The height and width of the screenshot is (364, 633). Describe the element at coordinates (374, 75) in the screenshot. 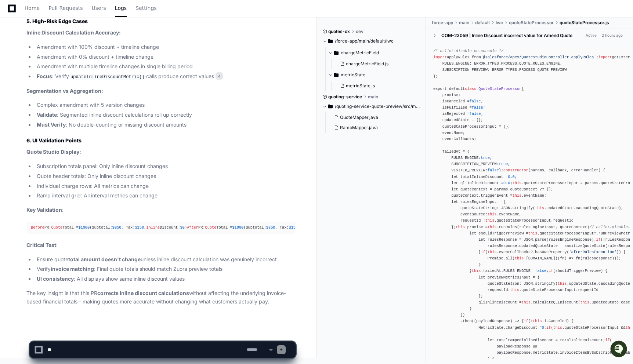

I see `button: metricState` at that location.